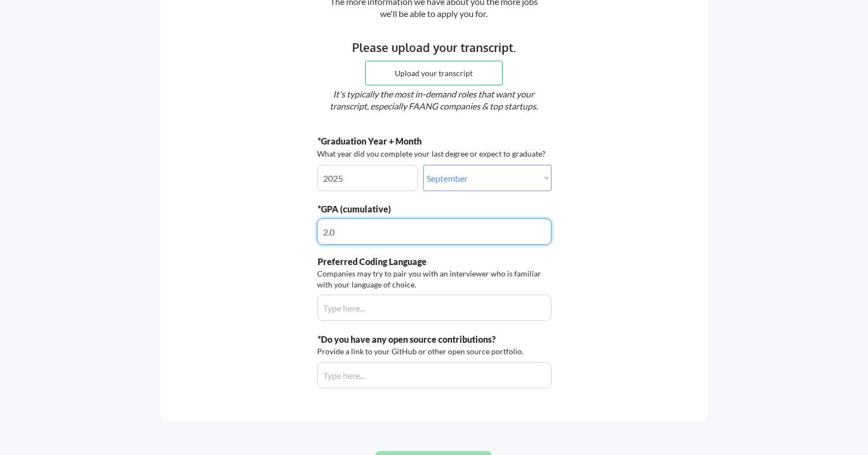  Describe the element at coordinates (367, 178) in the screenshot. I see `input: Year` at that location.